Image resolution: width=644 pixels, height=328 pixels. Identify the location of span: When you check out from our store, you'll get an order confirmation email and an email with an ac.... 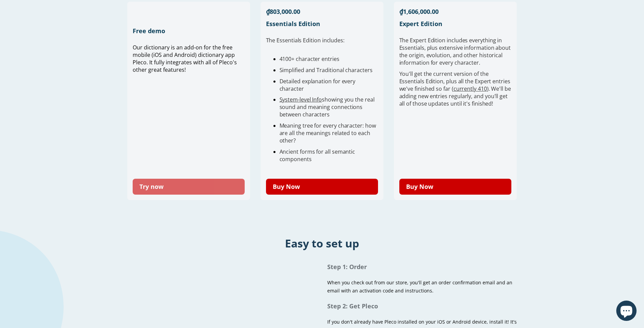
(420, 286).